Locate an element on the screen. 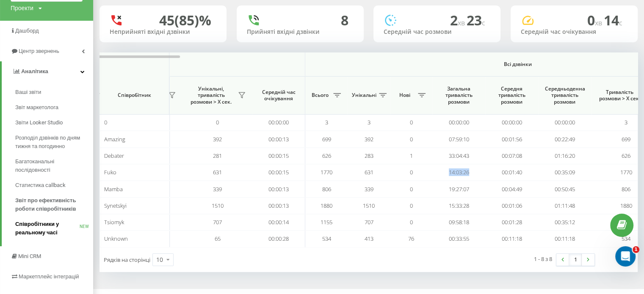 The image size is (644, 294). span: Debater is located at coordinates (114, 156).